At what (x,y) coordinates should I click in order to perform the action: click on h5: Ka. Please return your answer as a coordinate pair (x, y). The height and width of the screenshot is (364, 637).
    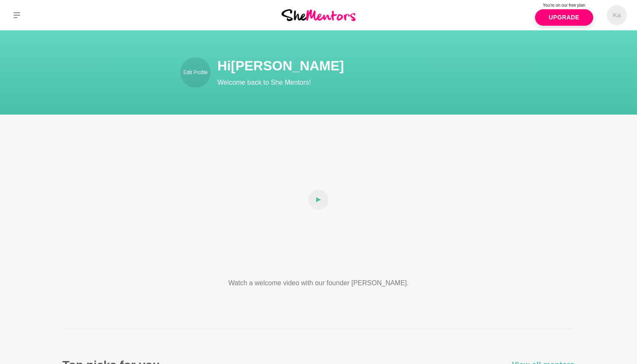
    Looking at the image, I should click on (617, 15).